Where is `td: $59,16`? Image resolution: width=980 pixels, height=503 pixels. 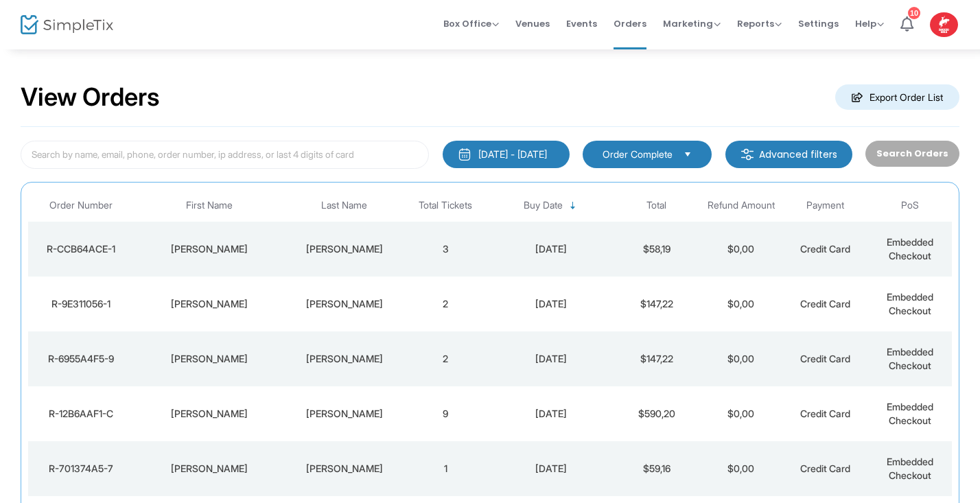
td: $59,16 is located at coordinates (656, 469).